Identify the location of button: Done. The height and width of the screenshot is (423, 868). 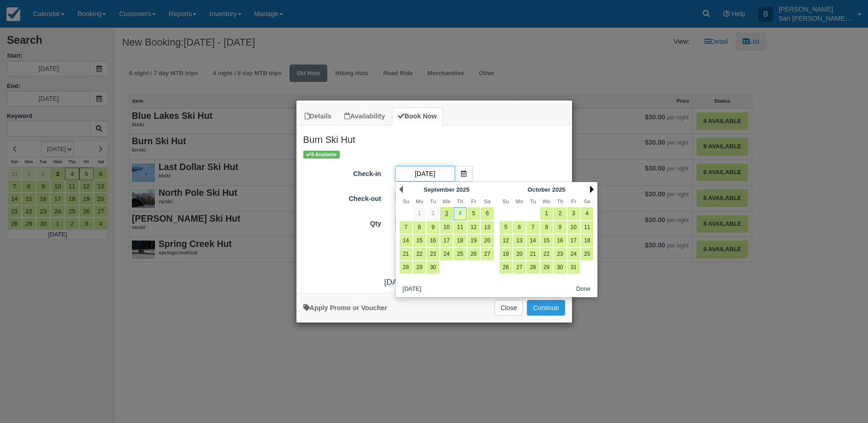
(583, 289).